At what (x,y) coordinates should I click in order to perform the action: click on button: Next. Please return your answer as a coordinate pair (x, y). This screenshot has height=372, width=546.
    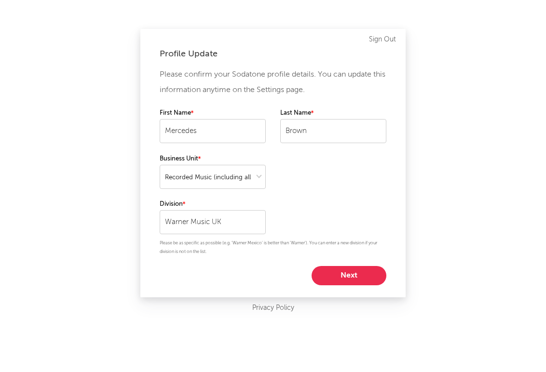
    Looking at the image, I should click on (349, 276).